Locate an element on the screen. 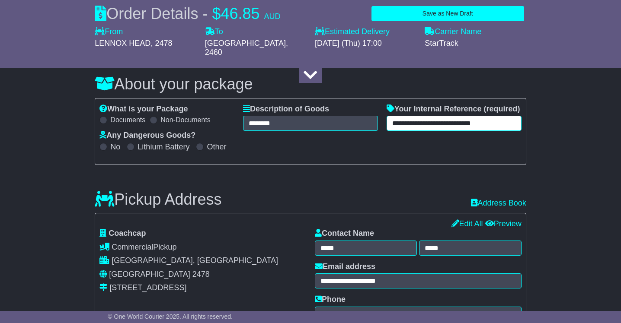  span: LENNOX HEAD is located at coordinates (122, 43).